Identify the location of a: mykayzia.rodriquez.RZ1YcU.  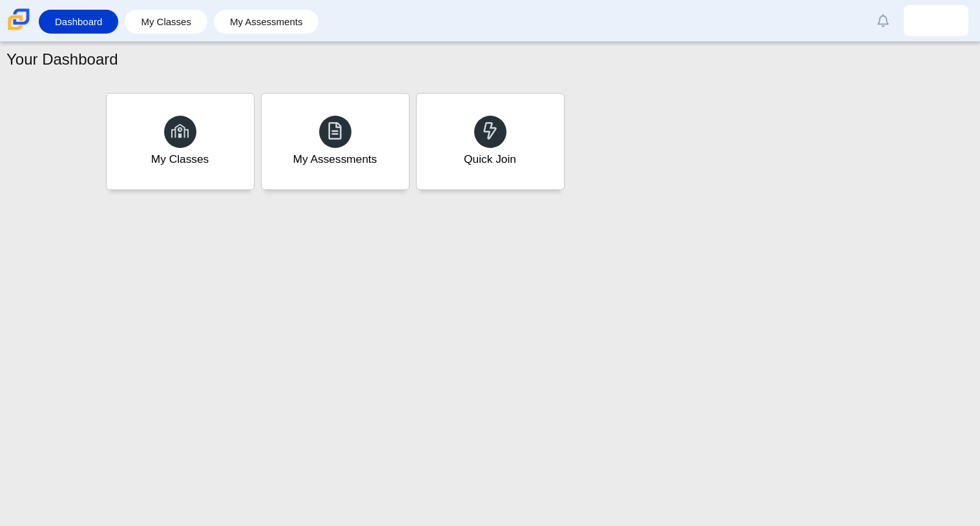
(936, 21).